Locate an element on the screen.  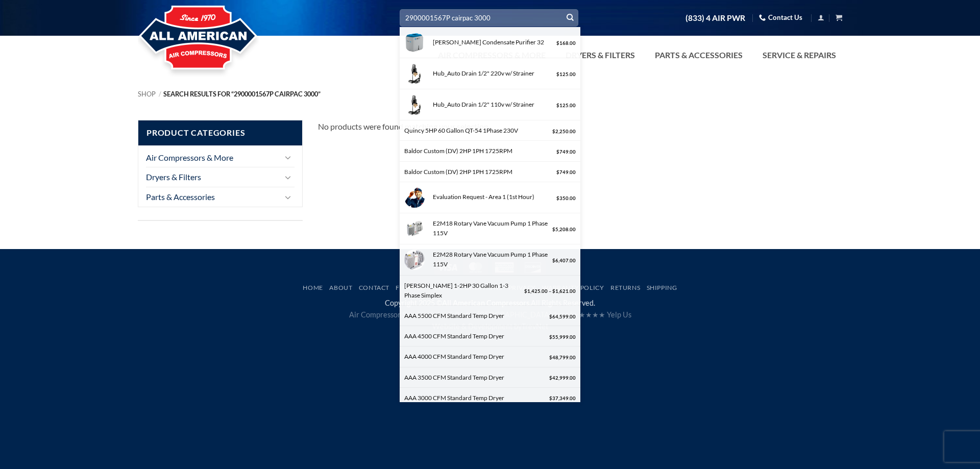
a: Login is located at coordinates (821, 18).